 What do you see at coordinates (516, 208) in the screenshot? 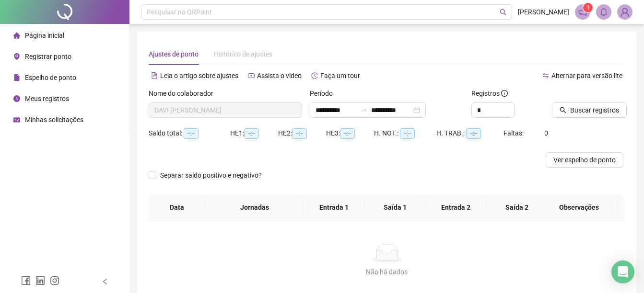
I see `th: Saída 2` at bounding box center [516, 208].